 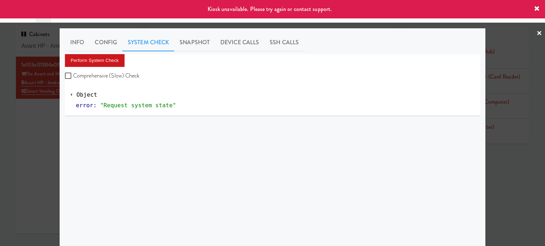 I want to click on span: Object, so click(x=87, y=95).